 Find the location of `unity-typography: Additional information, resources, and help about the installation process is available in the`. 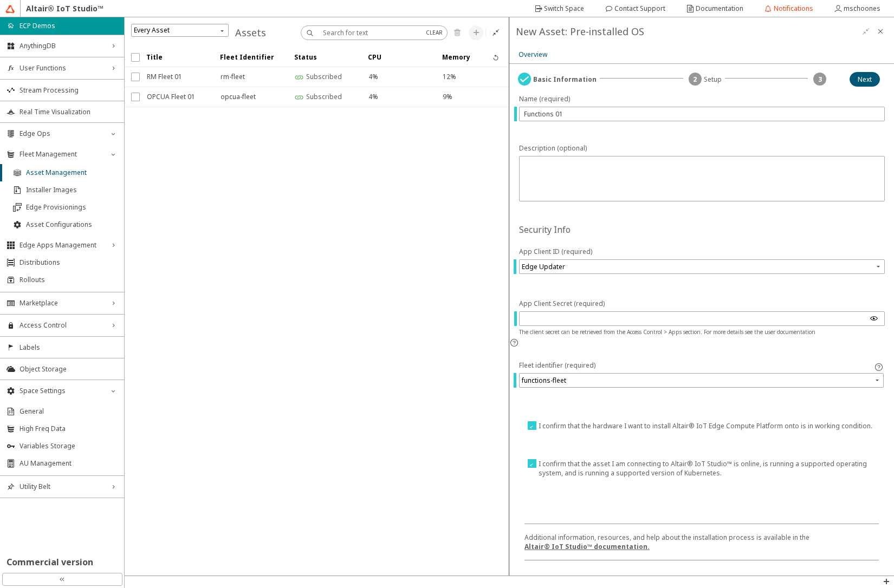

unity-typography: Additional information, resources, and help about the installation process is available in the is located at coordinates (702, 542).